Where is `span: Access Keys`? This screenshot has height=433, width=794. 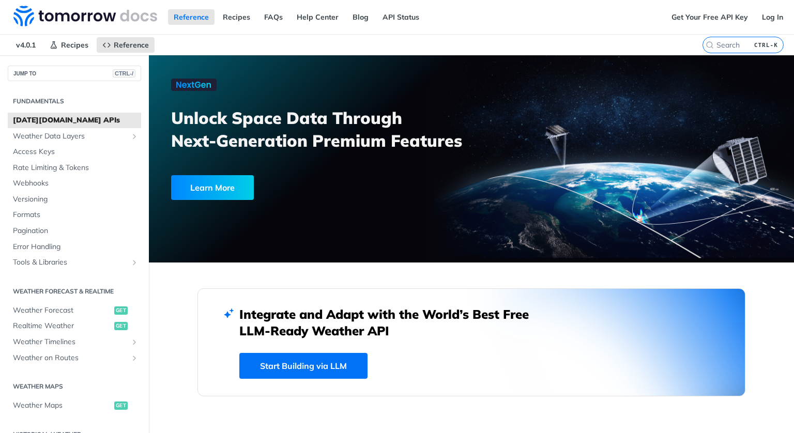
span: Access Keys is located at coordinates (75, 152).